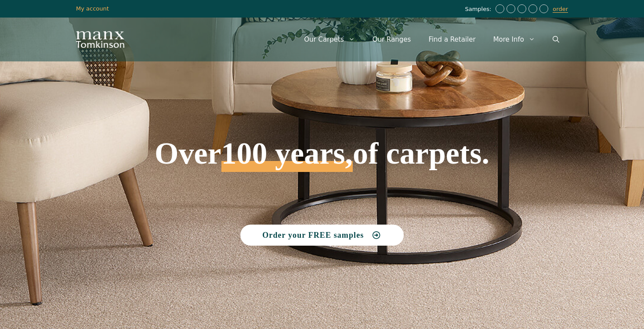  I want to click on span: 100 years,, so click(287, 159).